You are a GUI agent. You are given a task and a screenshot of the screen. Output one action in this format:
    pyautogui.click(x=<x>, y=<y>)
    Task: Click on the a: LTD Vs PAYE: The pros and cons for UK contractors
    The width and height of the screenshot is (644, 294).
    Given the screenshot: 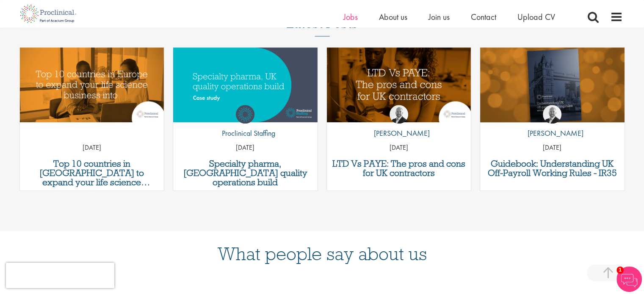 What is the action you would take?
    pyautogui.click(x=399, y=169)
    